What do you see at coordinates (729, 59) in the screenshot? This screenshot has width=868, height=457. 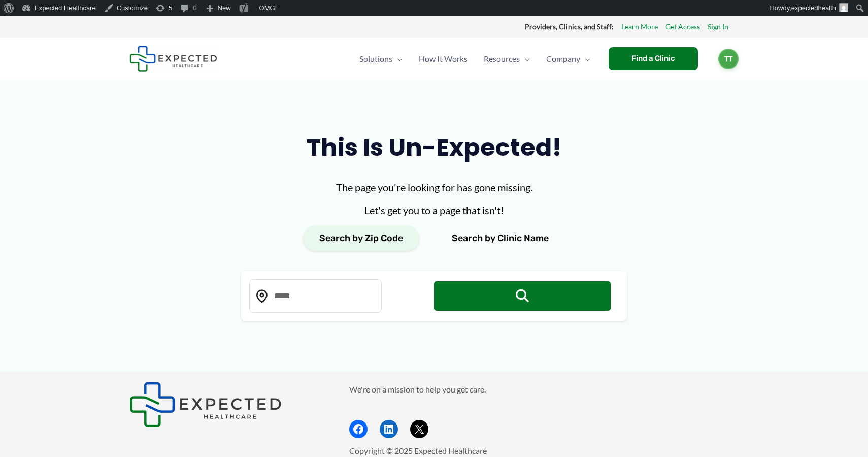 I see `a: TT` at bounding box center [729, 59].